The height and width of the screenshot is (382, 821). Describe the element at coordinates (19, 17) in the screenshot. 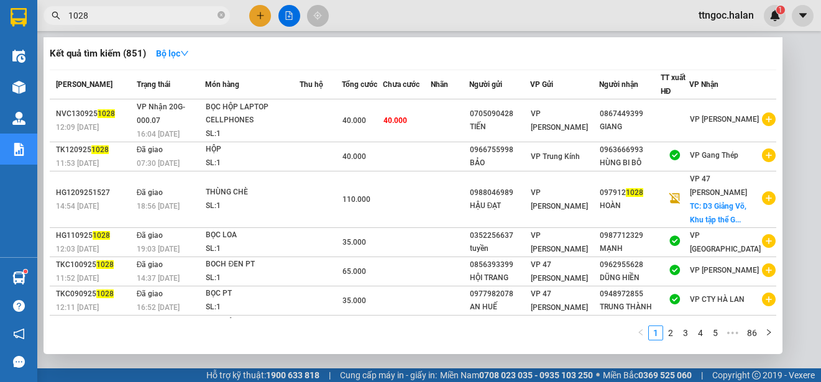

I see `img: logo-vxr` at that location.